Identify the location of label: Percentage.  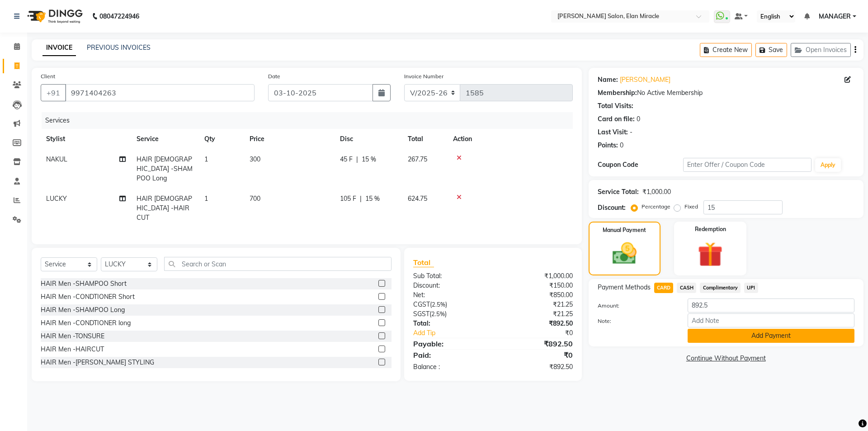
(656, 207).